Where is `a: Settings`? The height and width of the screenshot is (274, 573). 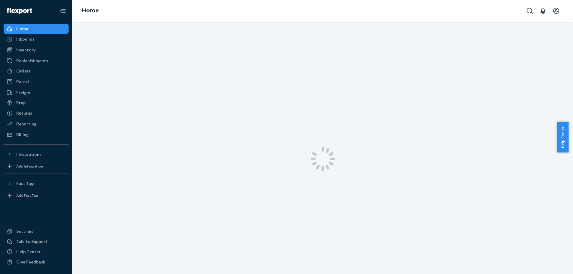 a: Settings is located at coordinates (36, 231).